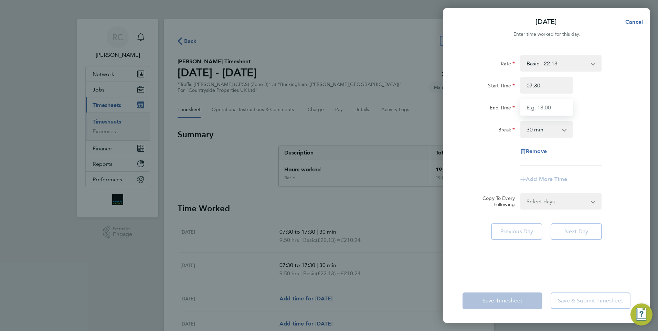 Image resolution: width=658 pixels, height=331 pixels. What do you see at coordinates (641, 314) in the screenshot?
I see `button: Engage Resource Center` at bounding box center [641, 314].